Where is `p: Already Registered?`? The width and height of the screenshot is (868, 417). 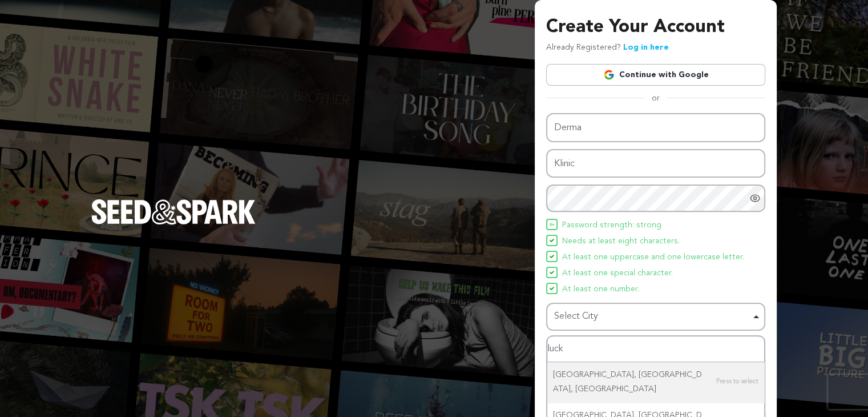 p: Already Registered? is located at coordinates (608, 48).